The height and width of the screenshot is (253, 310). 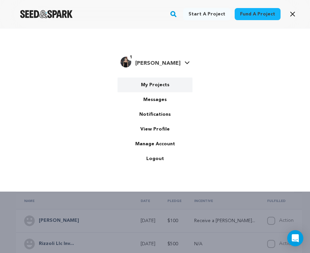 What do you see at coordinates (207, 14) in the screenshot?
I see `a: Start a project` at bounding box center [207, 14].